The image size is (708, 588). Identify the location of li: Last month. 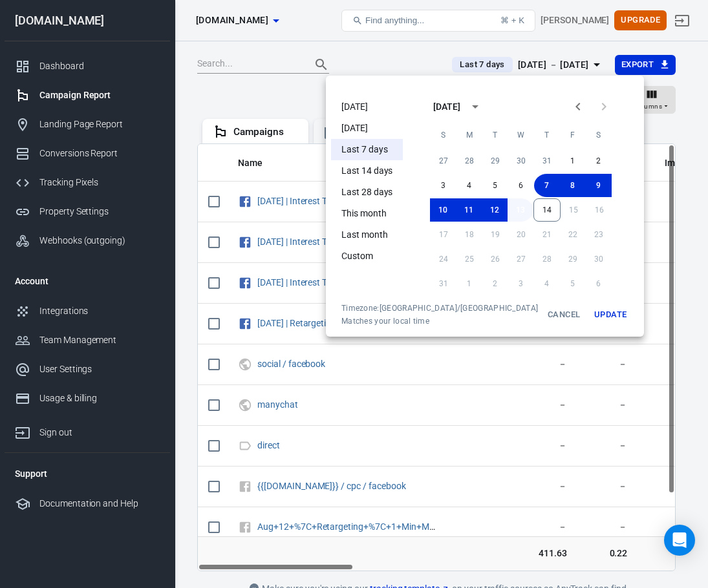
(366, 234).